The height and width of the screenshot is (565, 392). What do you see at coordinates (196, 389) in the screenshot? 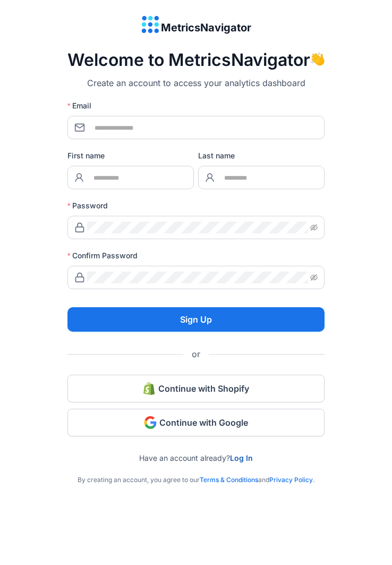
I see `a: Continue with Shopify` at bounding box center [196, 389].